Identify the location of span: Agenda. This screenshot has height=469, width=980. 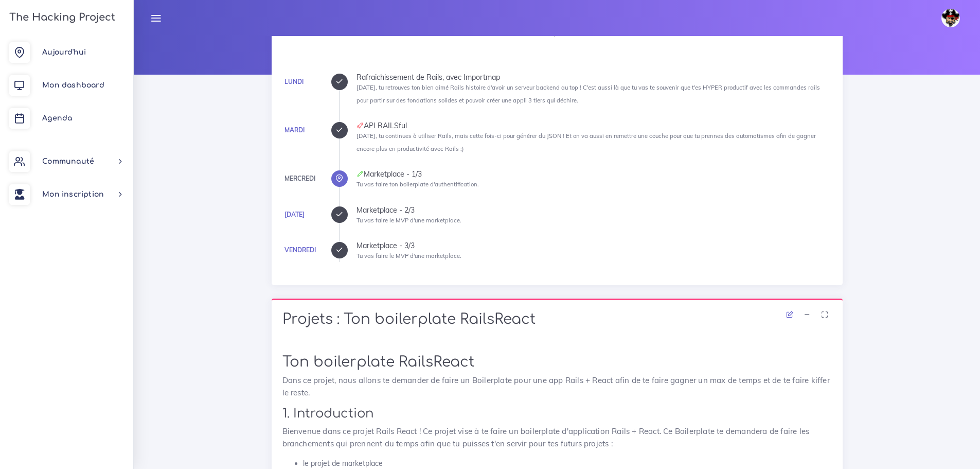
(57, 118).